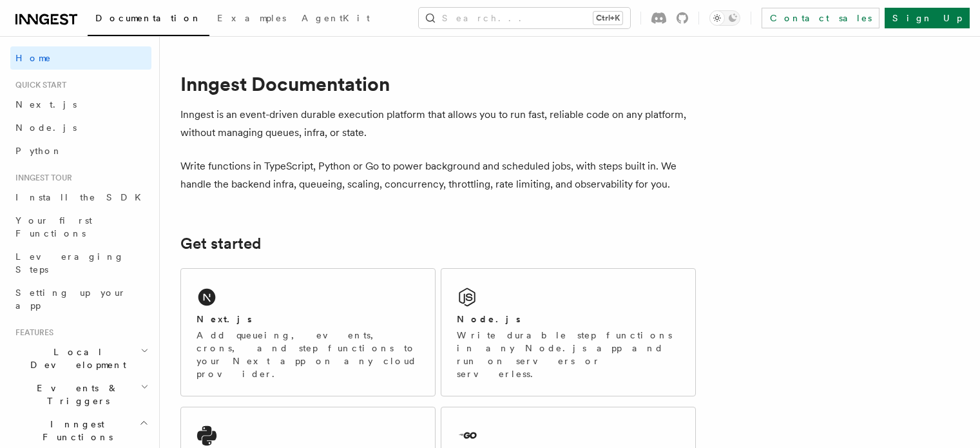  I want to click on p: Write functions in TypeScript, Python or Go to power background and scheduled jobs, with steps bu..., so click(438, 175).